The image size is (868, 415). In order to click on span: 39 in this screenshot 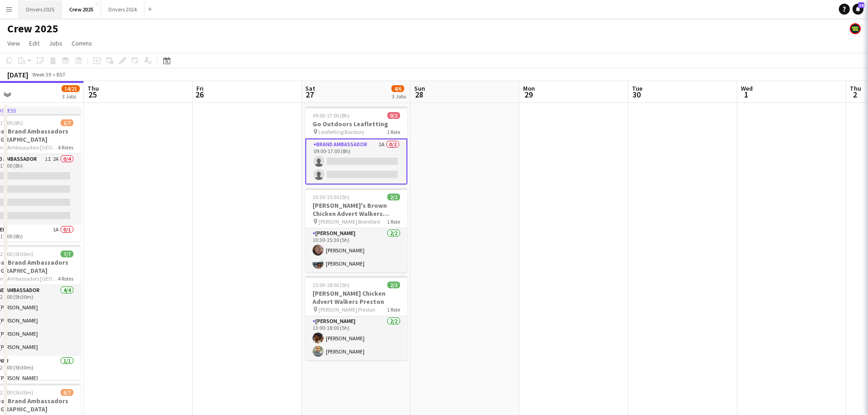, I will do `click(861, 5)`.